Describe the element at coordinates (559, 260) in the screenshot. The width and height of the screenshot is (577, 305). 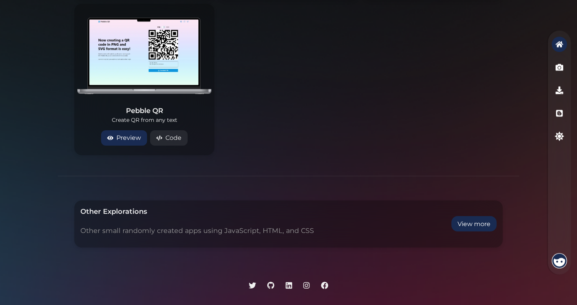
I see `img: icon` at that location.